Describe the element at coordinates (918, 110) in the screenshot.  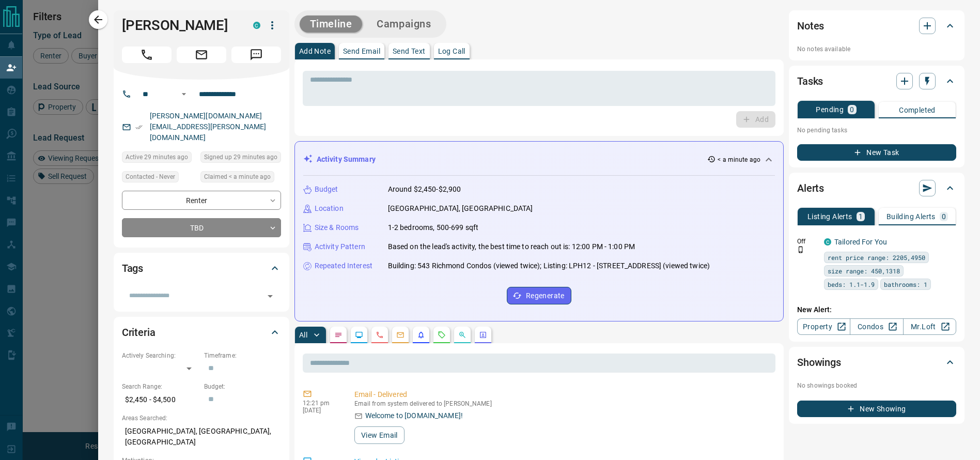
I see `p: Completed` at that location.